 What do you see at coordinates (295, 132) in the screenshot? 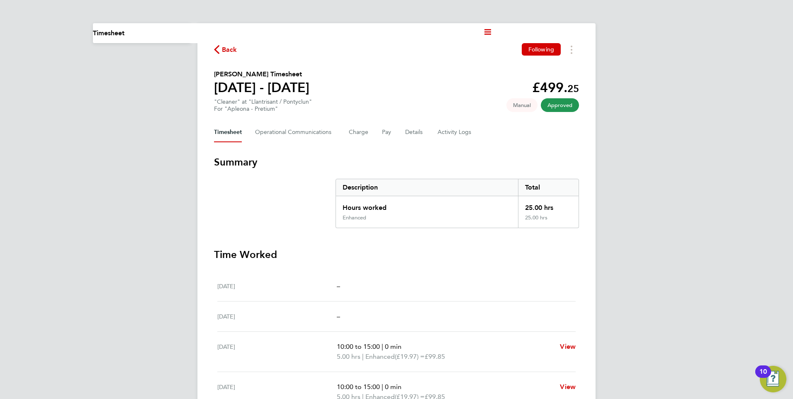
I see `button: Operational Communications` at bounding box center [295, 132].